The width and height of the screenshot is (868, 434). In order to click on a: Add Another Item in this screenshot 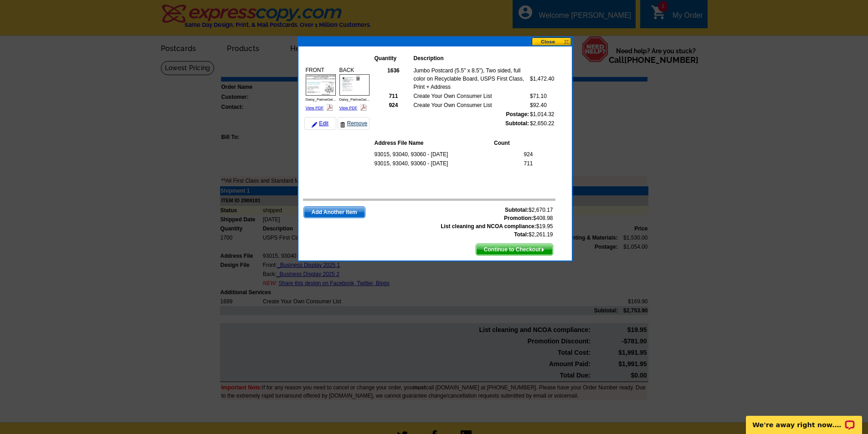, I will do `click(334, 212)`.